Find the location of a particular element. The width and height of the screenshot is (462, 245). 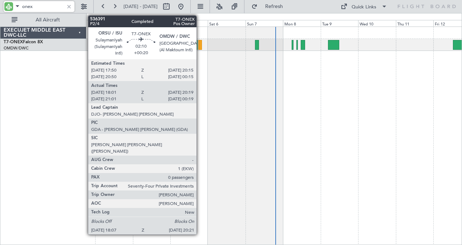

div: Thu 11 is located at coordinates (414, 23).